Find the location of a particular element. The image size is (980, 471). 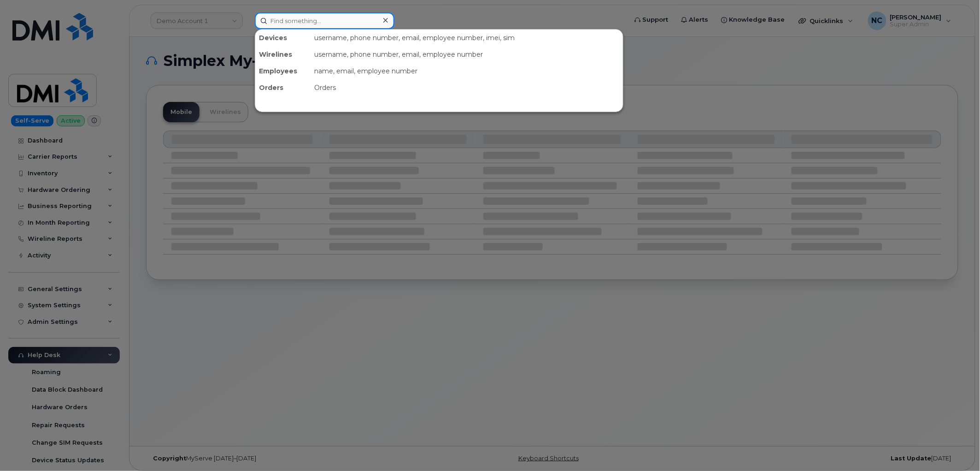

div: Wirelines is located at coordinates (283, 55).